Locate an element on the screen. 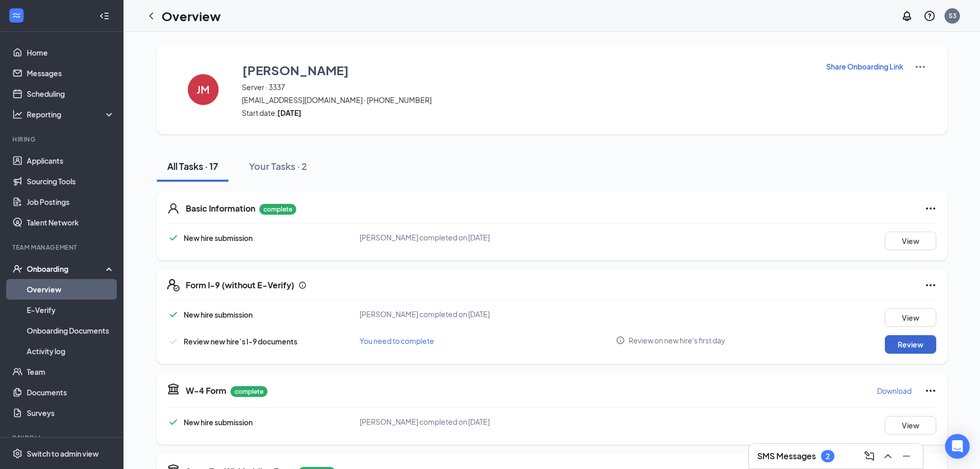 This screenshot has width=980, height=469. span: You need to complete is located at coordinates (397, 341).